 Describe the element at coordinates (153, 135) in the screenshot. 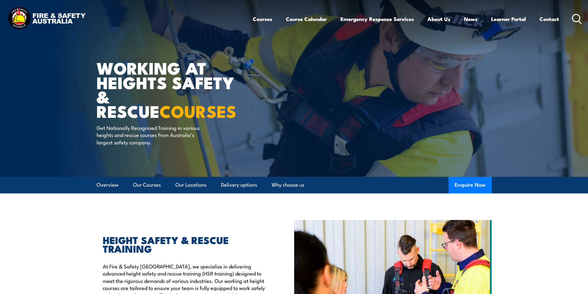

I see `p: Get Nationally Recognised Training in various heights and rescue courses from Australia’s largest...` at that location.